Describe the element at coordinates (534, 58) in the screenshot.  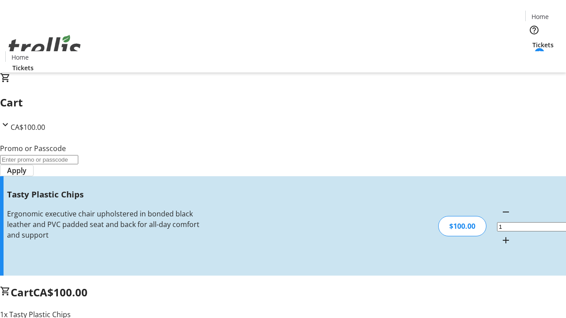
I see `button: Cart` at that location.